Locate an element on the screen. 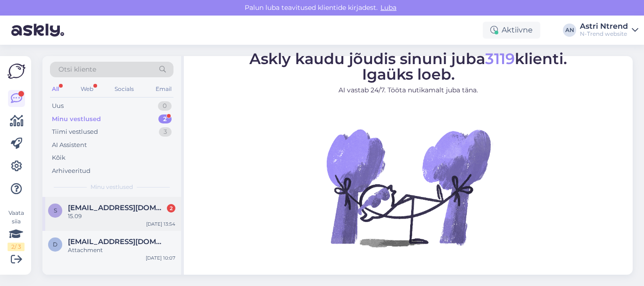 The height and width of the screenshot is (286, 644). div: 0 is located at coordinates (165, 106).